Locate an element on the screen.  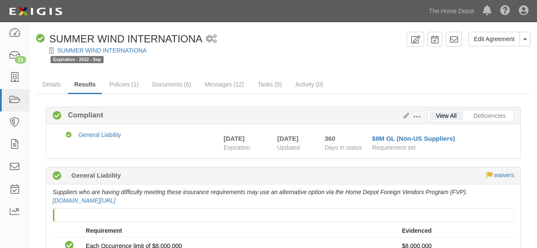
strong: Requirement is located at coordinates (104, 231).